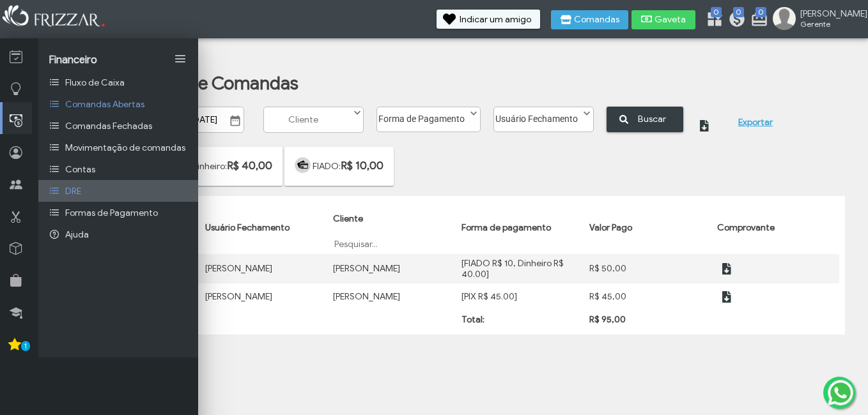  What do you see at coordinates (357, 113) in the screenshot?
I see `button: Show Options` at bounding box center [357, 113].